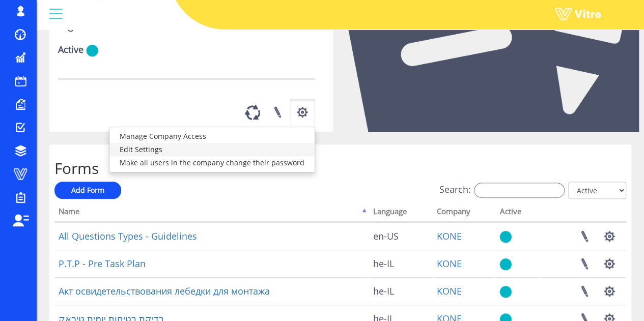  What do you see at coordinates (212, 214) in the screenshot?
I see `th: Name: activate to sort column descending` at bounding box center [212, 214].